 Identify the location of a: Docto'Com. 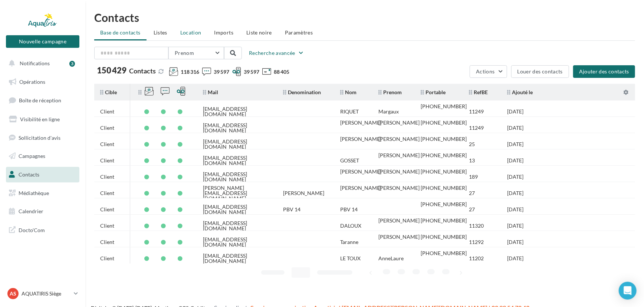
(42, 230).